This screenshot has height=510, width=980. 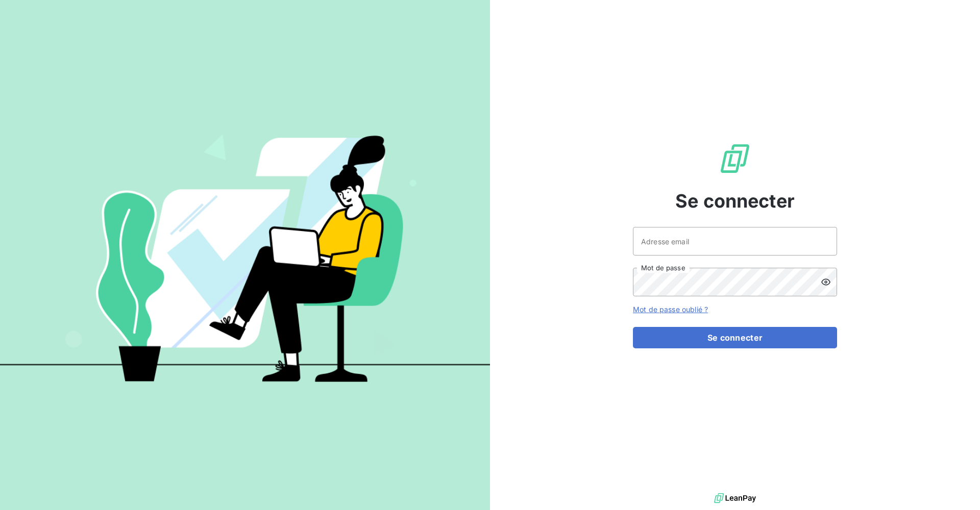 I want to click on button: Se connecter, so click(x=735, y=338).